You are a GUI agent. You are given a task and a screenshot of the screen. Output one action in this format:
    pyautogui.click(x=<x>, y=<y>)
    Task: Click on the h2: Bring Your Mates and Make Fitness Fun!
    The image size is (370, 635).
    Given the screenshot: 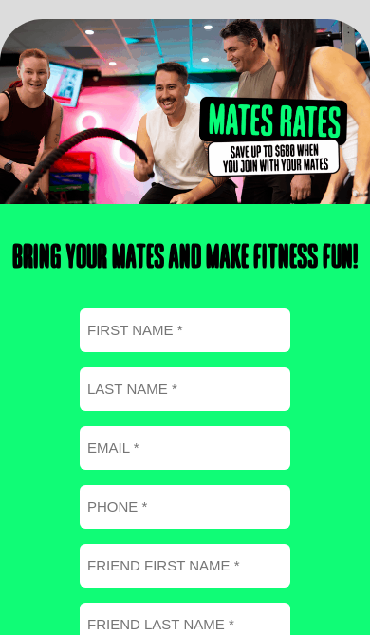 What is the action you would take?
    pyautogui.click(x=185, y=259)
    